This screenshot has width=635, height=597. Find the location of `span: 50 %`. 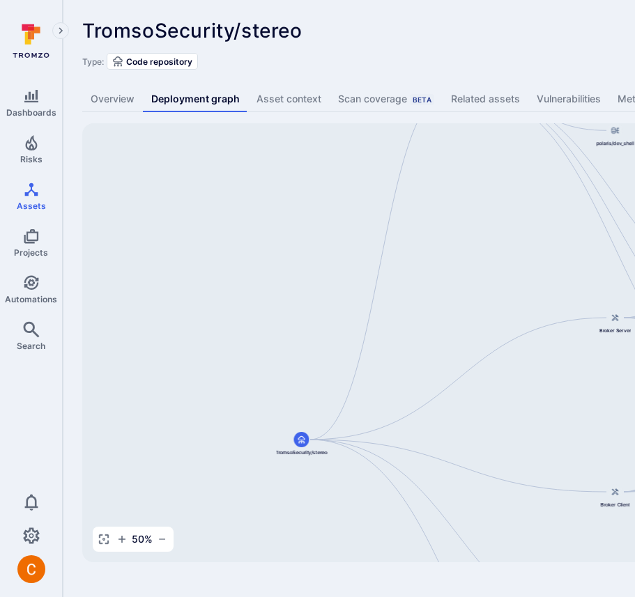

span: 50 % is located at coordinates (142, 539).